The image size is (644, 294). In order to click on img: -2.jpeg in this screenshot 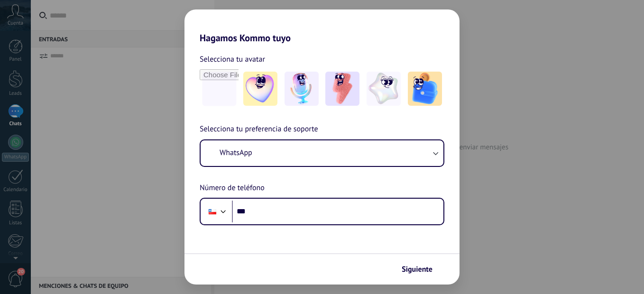, I will do `click(302, 89)`.